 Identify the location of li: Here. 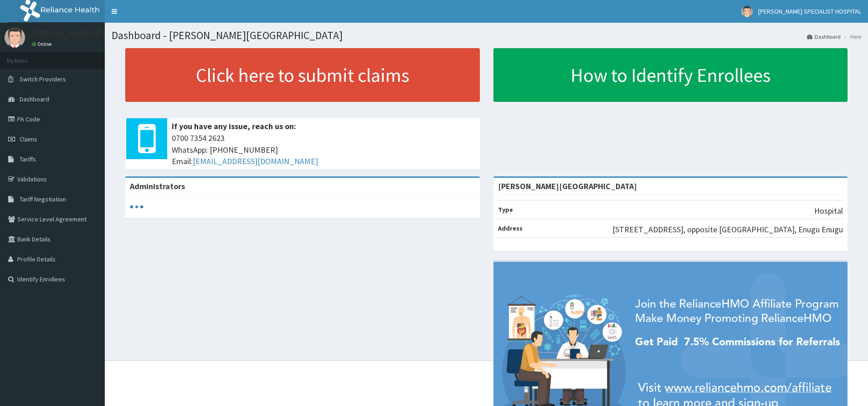
(851, 37).